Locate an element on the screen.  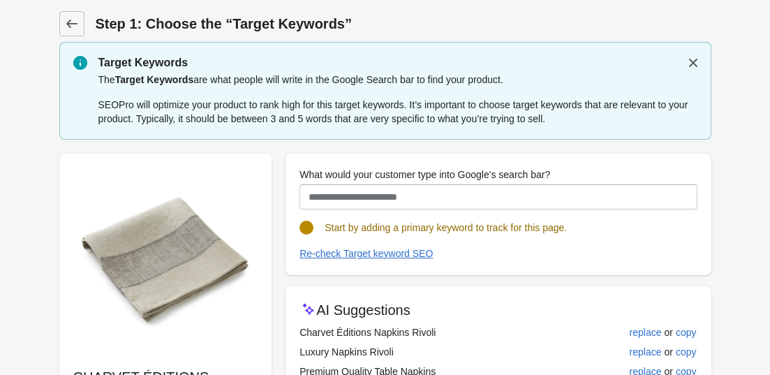
h1: Step 1: Choose the “Target Keywords” is located at coordinates (404, 24).